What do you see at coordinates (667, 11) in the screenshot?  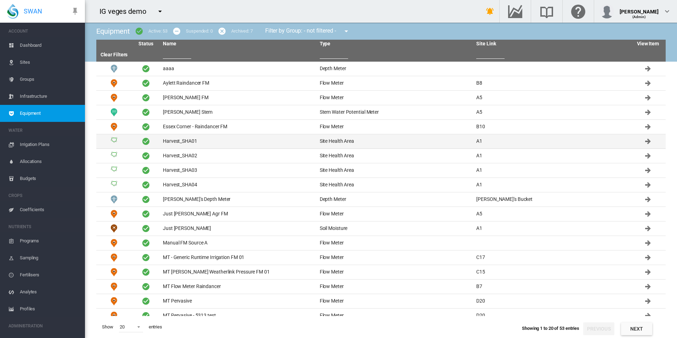 I see `md-icon: icon-chevron-down` at bounding box center [667, 11].